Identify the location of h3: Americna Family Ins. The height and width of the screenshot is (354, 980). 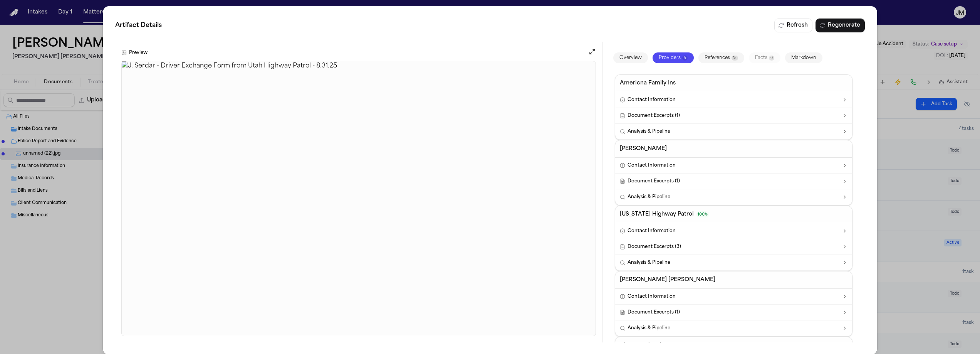
(647, 83).